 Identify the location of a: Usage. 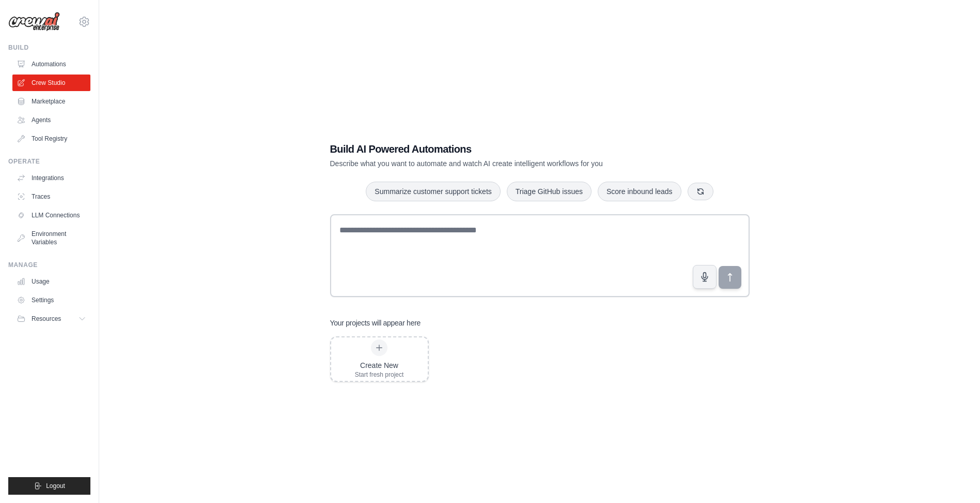
(51, 282).